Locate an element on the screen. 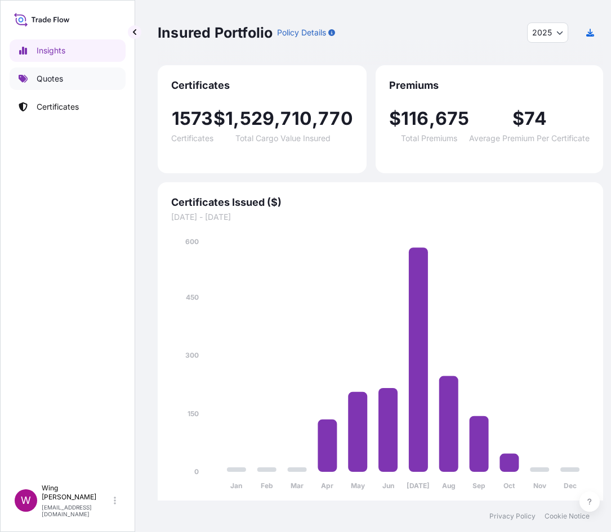 This screenshot has width=611, height=532. span: 2025 is located at coordinates (541, 33).